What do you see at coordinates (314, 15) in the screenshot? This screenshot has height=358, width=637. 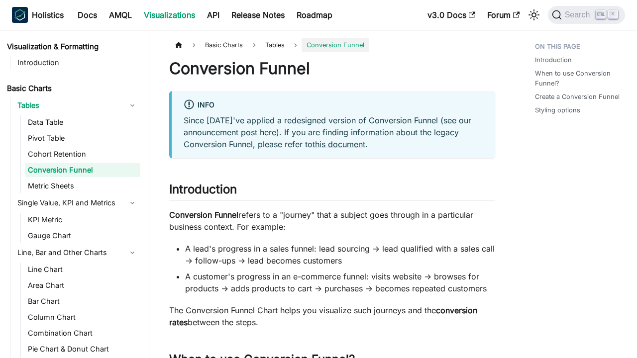 I see `a: Roadmap` at bounding box center [314, 15].